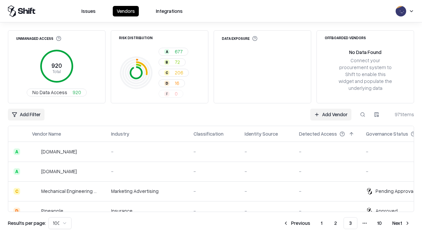  Describe the element at coordinates (177, 62) in the screenshot. I see `span: 72` at that location.